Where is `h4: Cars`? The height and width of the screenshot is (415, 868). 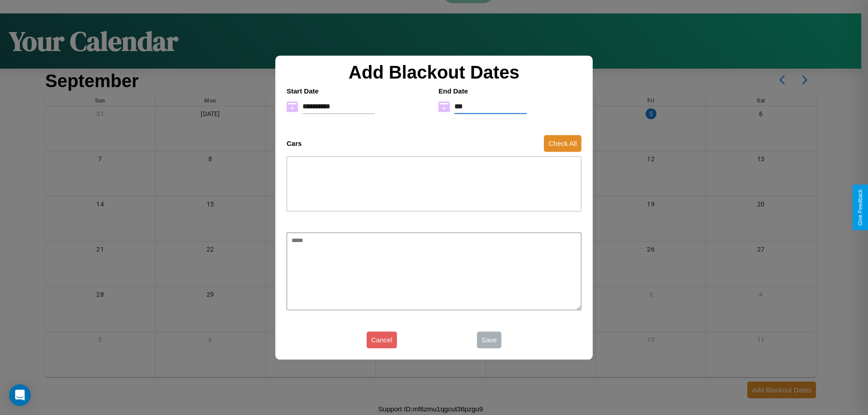 h4: Cars is located at coordinates (294, 143).